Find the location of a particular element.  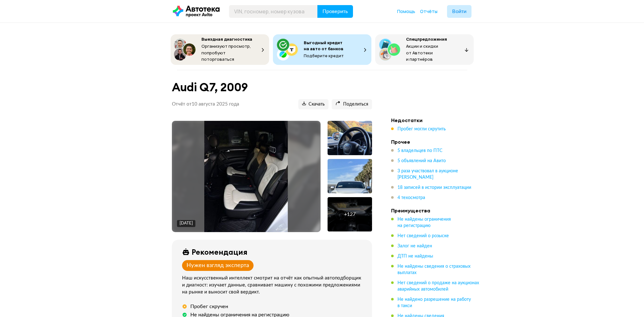

button: Выгодный кредит на авто от банковПодберите кредит is located at coordinates (322, 50).